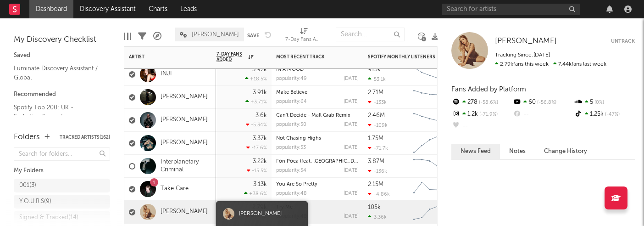 The width and height of the screenshot is (644, 226). What do you see at coordinates (128, 36) in the screenshot?
I see `div: Edit Columns` at bounding box center [128, 36].